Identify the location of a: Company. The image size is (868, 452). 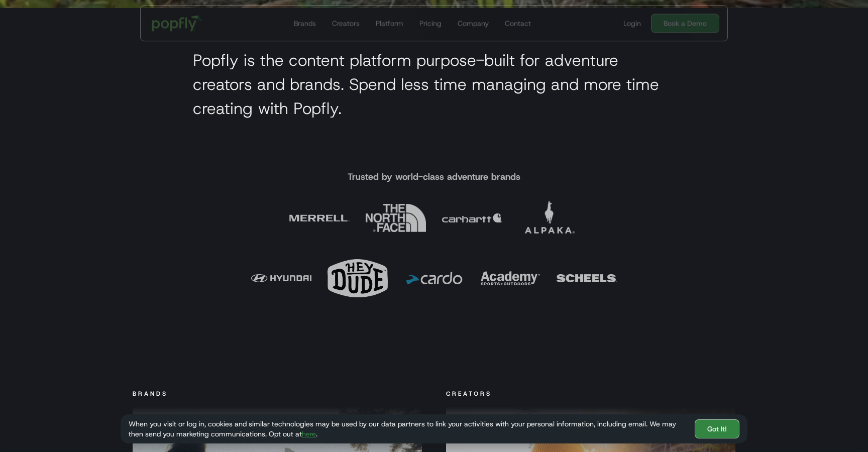
(473, 23).